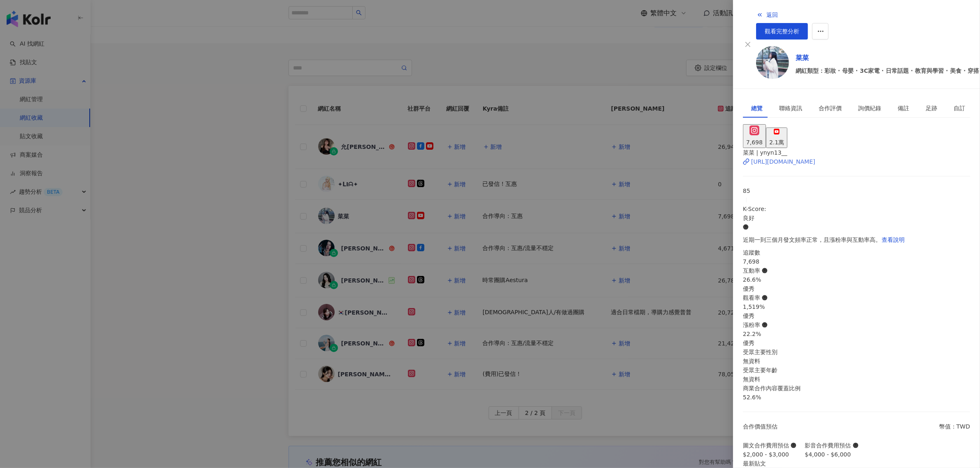  I want to click on div: 85, so click(856, 191).